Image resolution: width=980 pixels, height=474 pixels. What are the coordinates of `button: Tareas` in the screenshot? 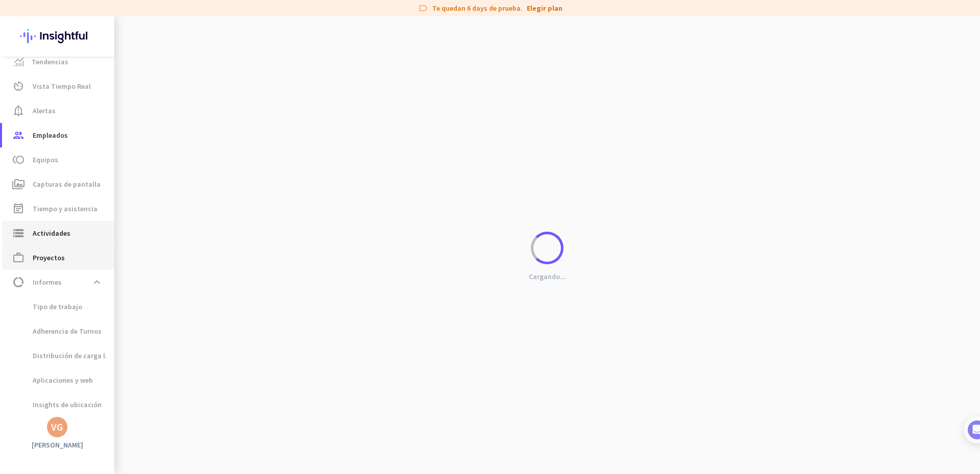 It's located at (179, 339).